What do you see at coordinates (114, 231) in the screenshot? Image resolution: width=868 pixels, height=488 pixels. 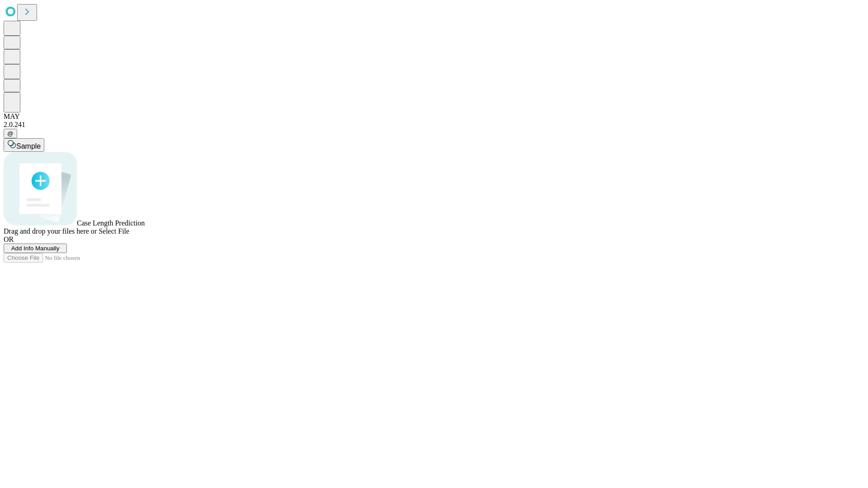 I see `span: Select File` at bounding box center [114, 231].